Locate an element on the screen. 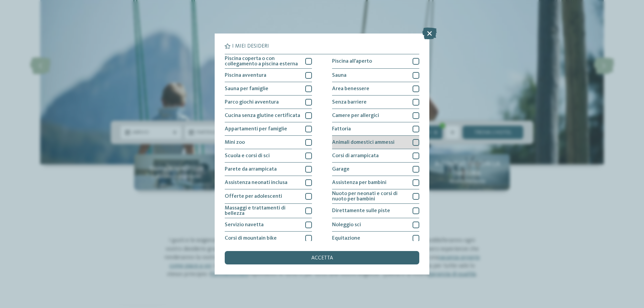 The width and height of the screenshot is (644, 308). span: Assistenza per bambini is located at coordinates (359, 182).